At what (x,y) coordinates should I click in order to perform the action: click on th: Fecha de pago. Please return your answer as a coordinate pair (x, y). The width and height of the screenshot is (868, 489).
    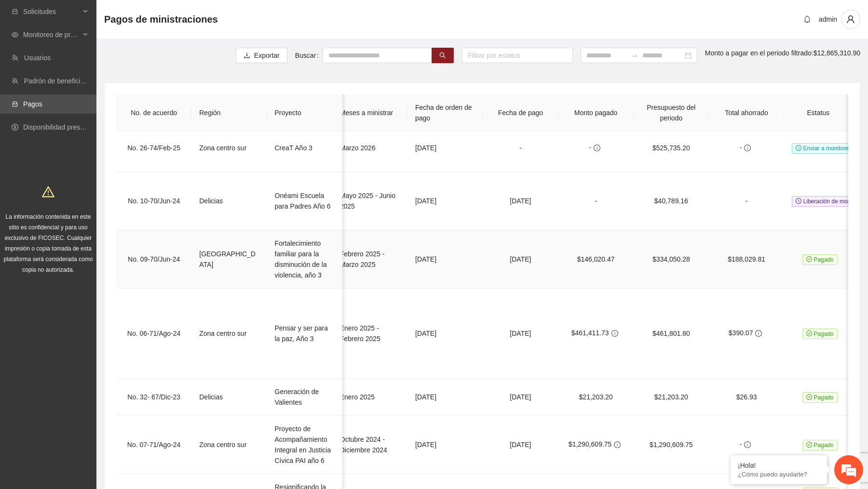
    Looking at the image, I should click on (520, 113).